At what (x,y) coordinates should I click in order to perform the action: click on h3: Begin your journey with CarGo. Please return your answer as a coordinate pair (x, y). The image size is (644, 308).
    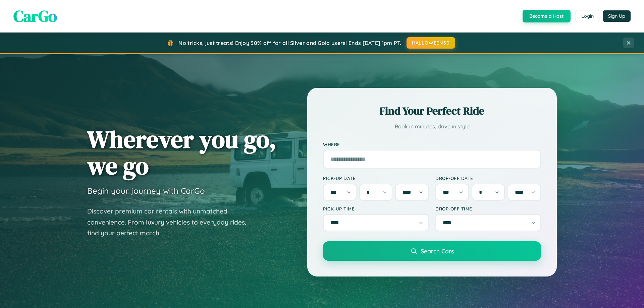
    Looking at the image, I should click on (146, 191).